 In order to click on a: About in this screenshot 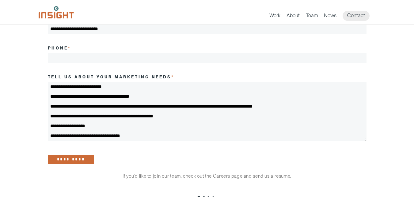, I will do `click(293, 17)`.